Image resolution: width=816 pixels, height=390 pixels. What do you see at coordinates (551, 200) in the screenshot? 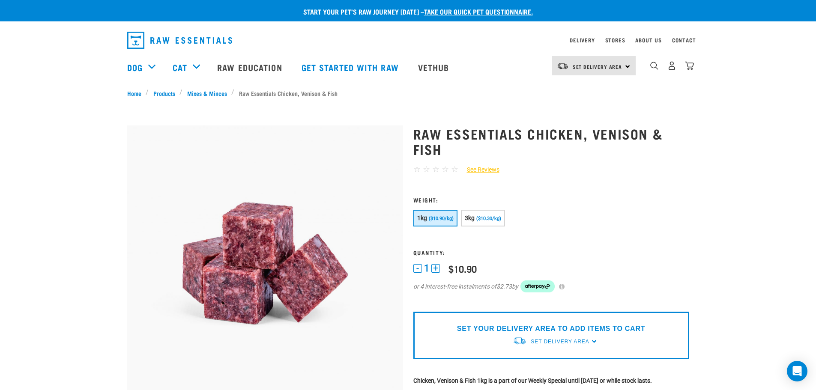
I see `h3: Weight:` at bounding box center [551, 200].